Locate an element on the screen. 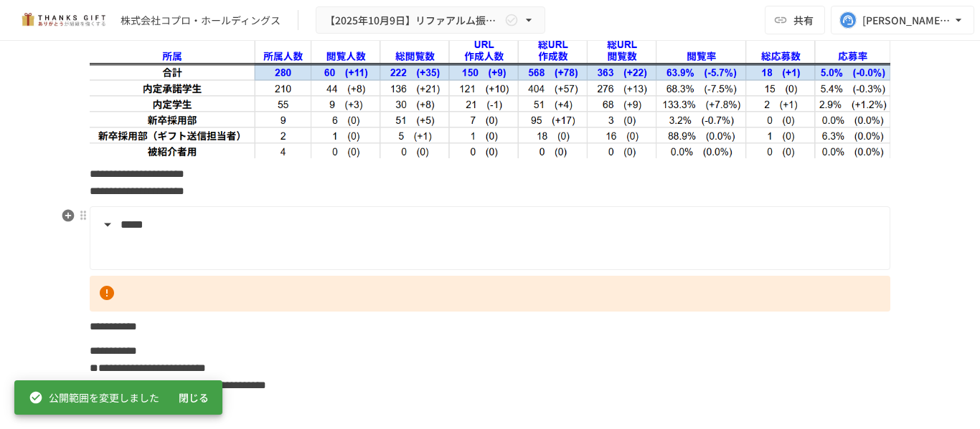  span: 【2025年10月9日】リファアルム振り返りミーティング is located at coordinates (413, 20).